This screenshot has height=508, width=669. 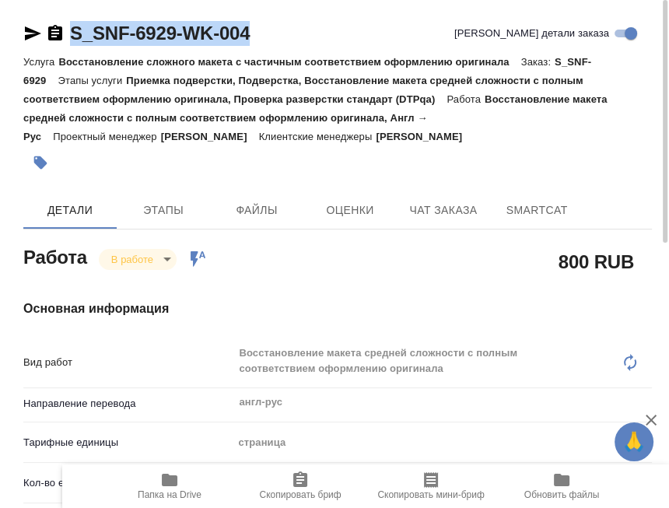 I want to click on span: Скопировать бриф, so click(x=300, y=495).